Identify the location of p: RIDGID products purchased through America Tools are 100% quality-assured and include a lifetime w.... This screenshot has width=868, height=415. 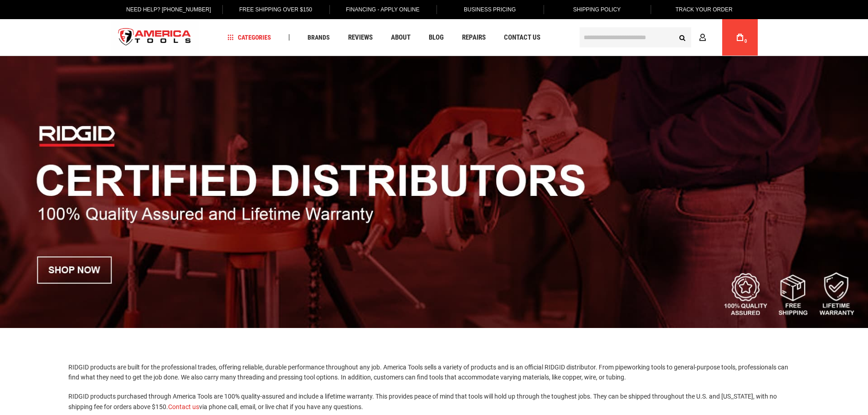
(434, 401).